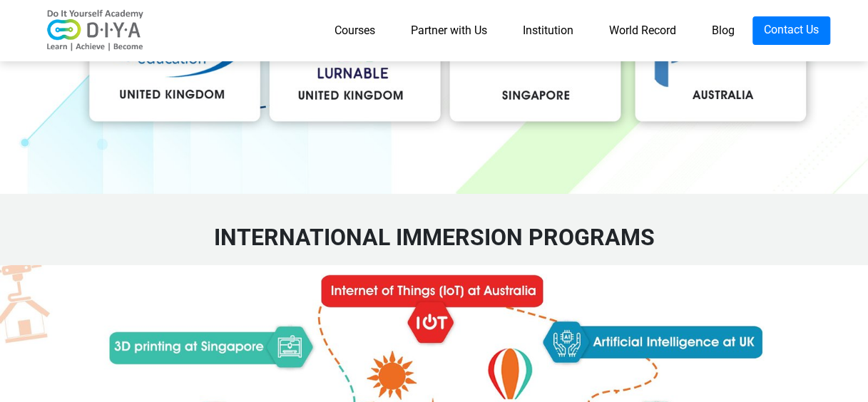 This screenshot has height=402, width=868. Describe the element at coordinates (449, 31) in the screenshot. I see `a: Partner with Us` at that location.